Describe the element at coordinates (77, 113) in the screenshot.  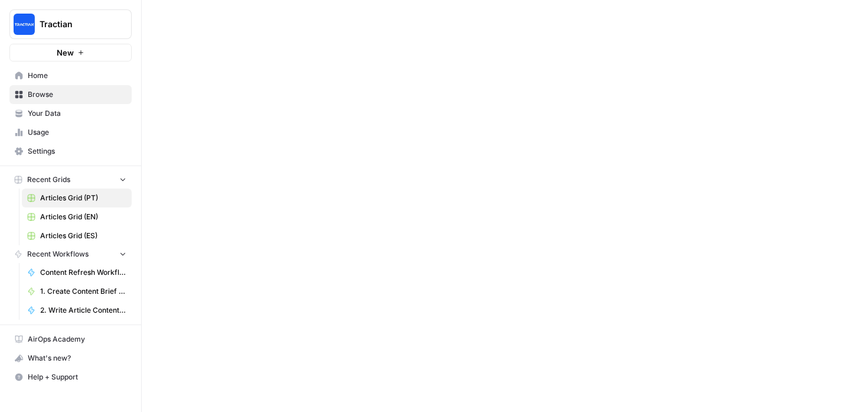
I see `span: Your Data` at that location.